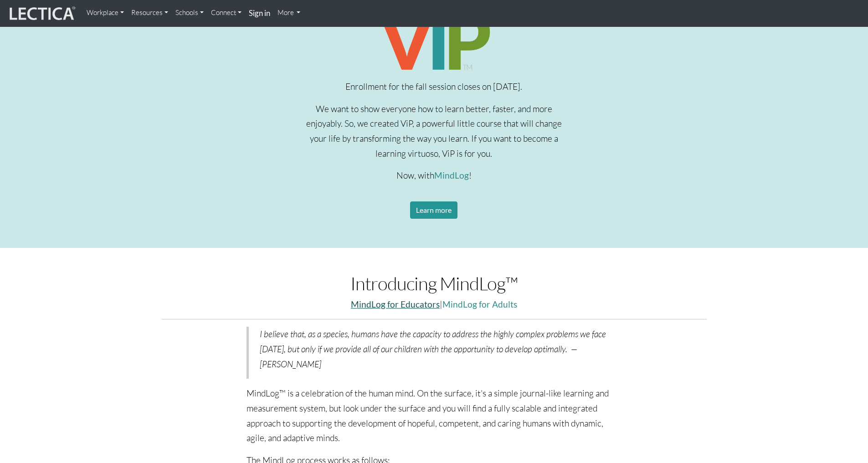 Image resolution: width=868 pixels, height=463 pixels. Describe the element at coordinates (259, 13) in the screenshot. I see `strong: Sign in` at that location.